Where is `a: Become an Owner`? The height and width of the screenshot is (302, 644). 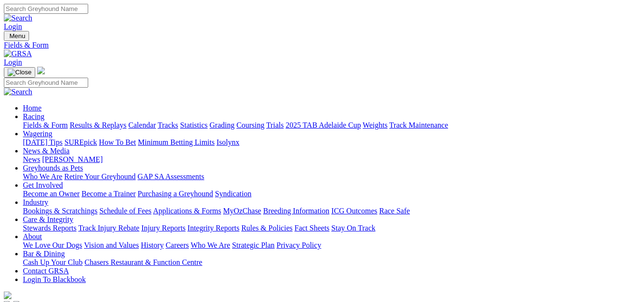
a: Become an Owner is located at coordinates (51, 193).